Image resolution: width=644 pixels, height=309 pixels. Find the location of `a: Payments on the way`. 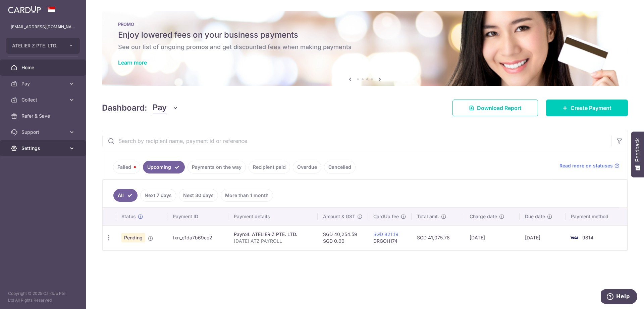

a: Payments on the way is located at coordinates (217, 167).